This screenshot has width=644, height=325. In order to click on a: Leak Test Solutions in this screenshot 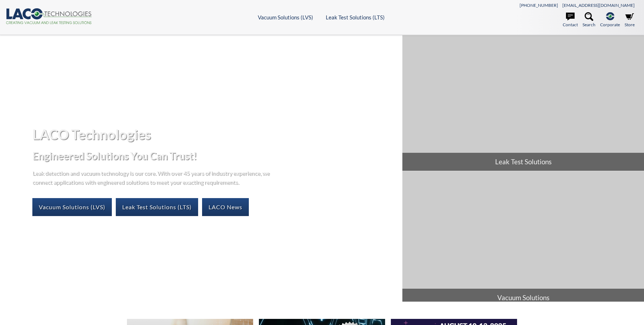, I will do `click(523, 103)`.